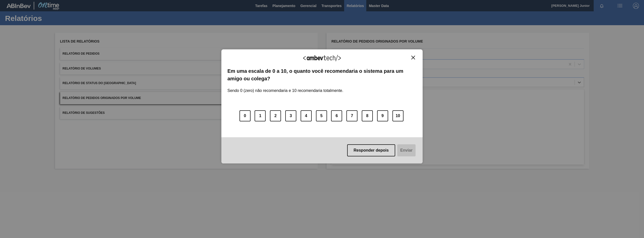  Describe the element at coordinates (322, 58) in the screenshot. I see `img: Logo Ambevtech` at that location.